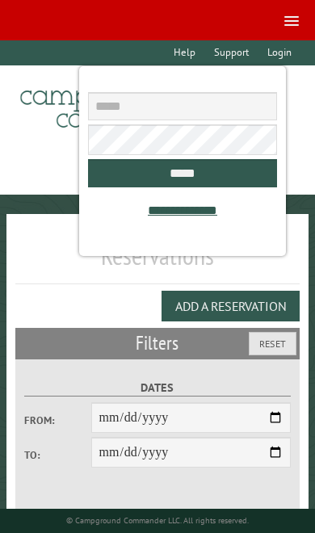  I want to click on label: From:, so click(57, 420).